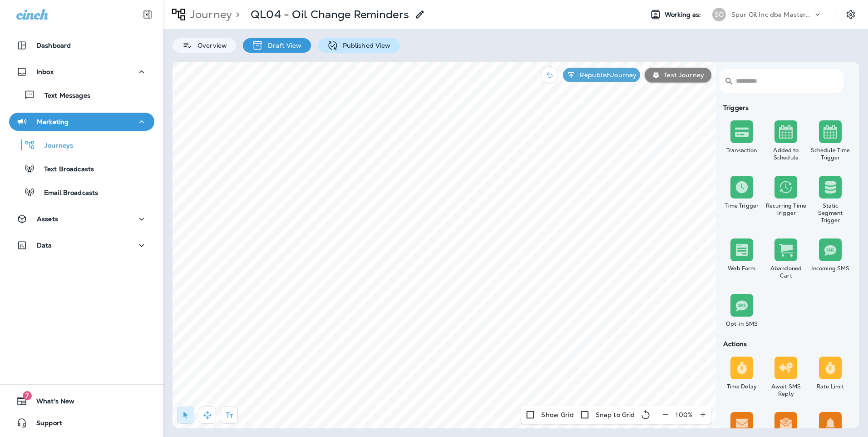 The width and height of the screenshot is (868, 437). What do you see at coordinates (830, 268) in the screenshot?
I see `div: Incoming SMS` at bounding box center [830, 268].